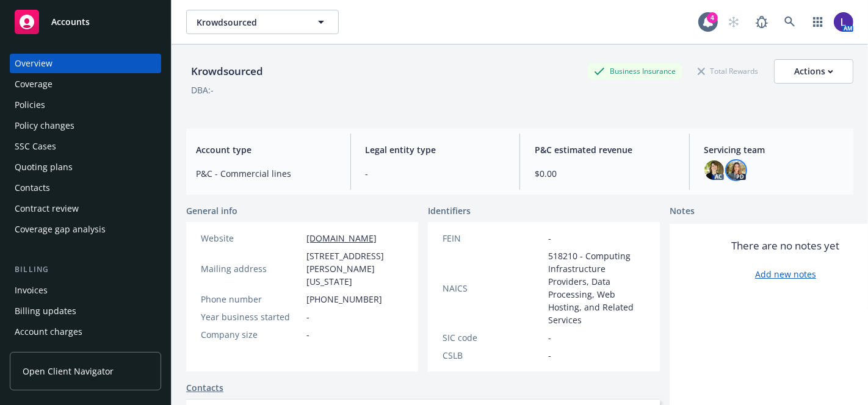 Image resolution: width=868 pixels, height=405 pixels. I want to click on div: Website, so click(251, 238).